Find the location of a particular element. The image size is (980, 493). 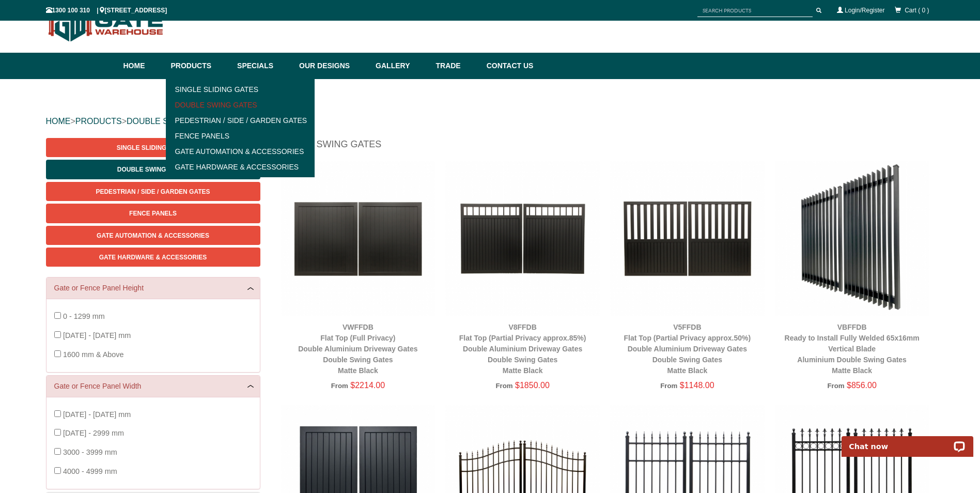

img: VBFFDB - Ready to Install Fully Welded 65x16mm Vertical Blade - Aluminium Double Swing Gates - Ma... is located at coordinates (852, 238).